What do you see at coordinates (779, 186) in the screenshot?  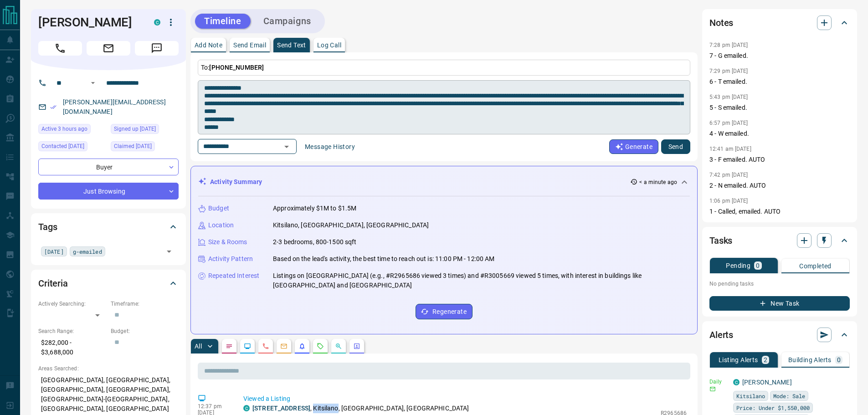 I see `p: 2 - N emailed. AUTO` at bounding box center [779, 186].